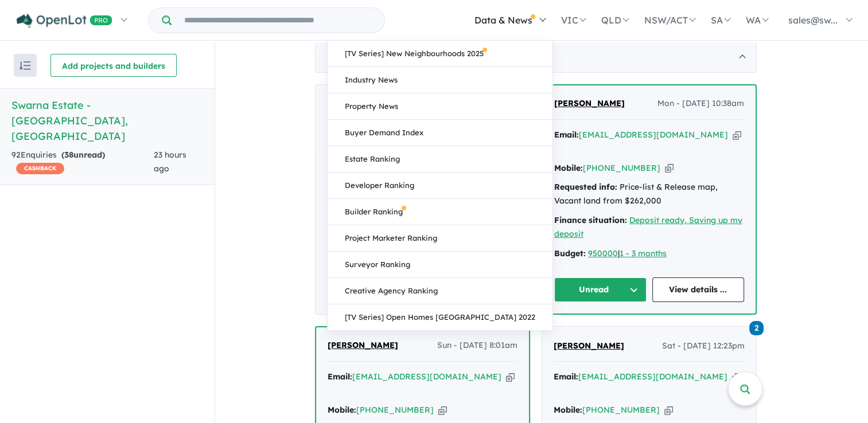 The width and height of the screenshot is (868, 423). Describe the element at coordinates (440, 133) in the screenshot. I see `a: Buyer Demand Index` at that location.